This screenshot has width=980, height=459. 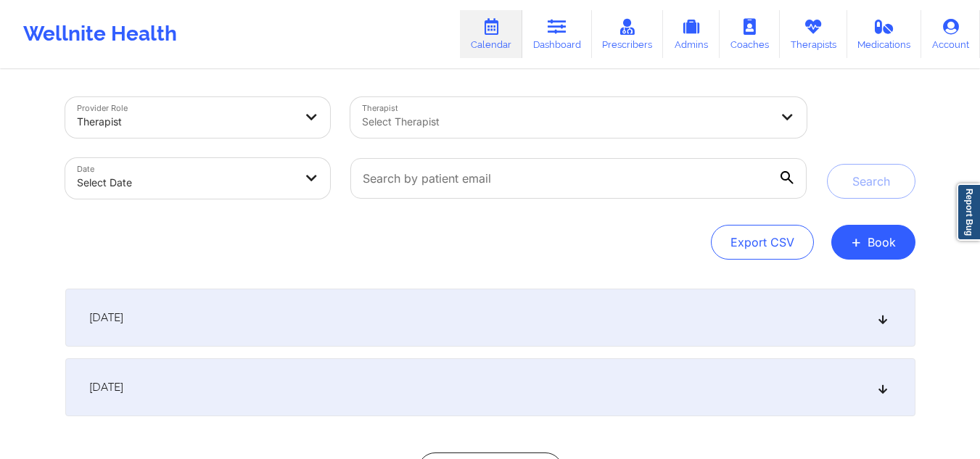 What do you see at coordinates (813, 34) in the screenshot?
I see `a: Therapists` at bounding box center [813, 34].